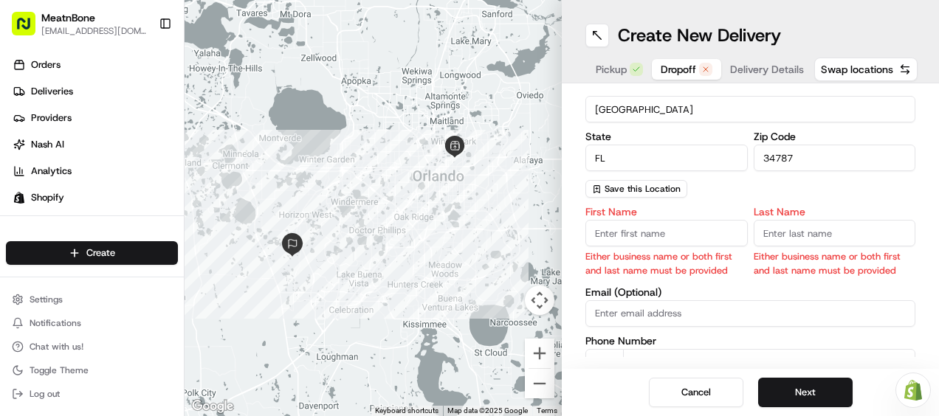  What do you see at coordinates (146, 148) in the screenshot?
I see `div: Start new chat` at bounding box center [146, 148].